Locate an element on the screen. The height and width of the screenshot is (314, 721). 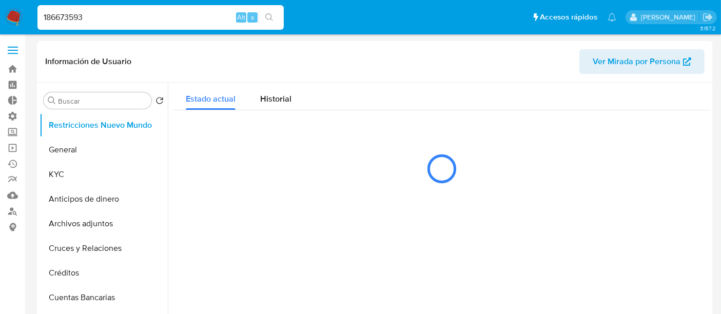
button: Ver Mirada por Persona is located at coordinates (642, 62).